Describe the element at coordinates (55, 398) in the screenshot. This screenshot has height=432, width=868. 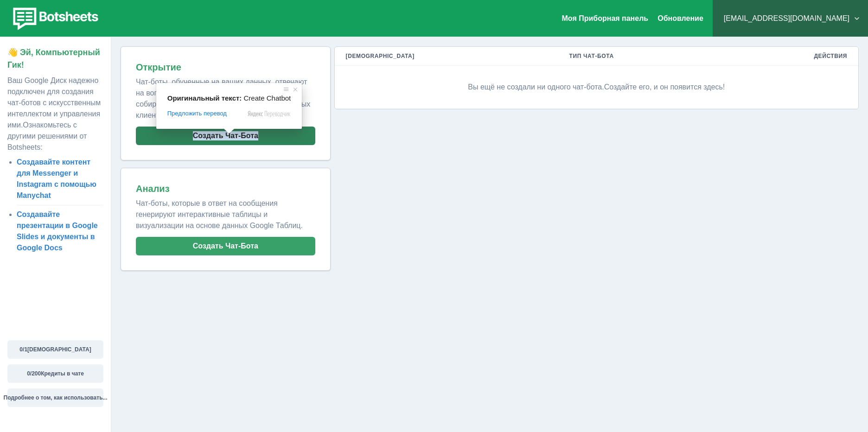
I see `button: Подробнее о том, как использовать...` at that location.